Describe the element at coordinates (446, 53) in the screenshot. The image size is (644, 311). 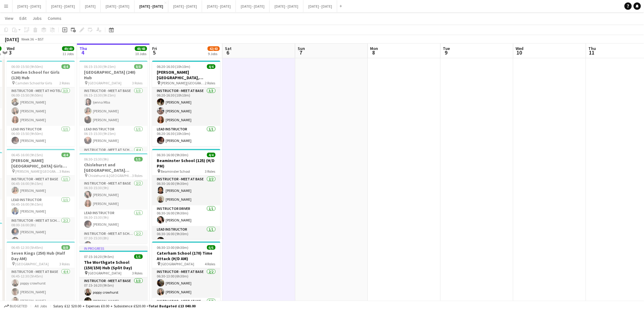
I see `span: 9` at that location.